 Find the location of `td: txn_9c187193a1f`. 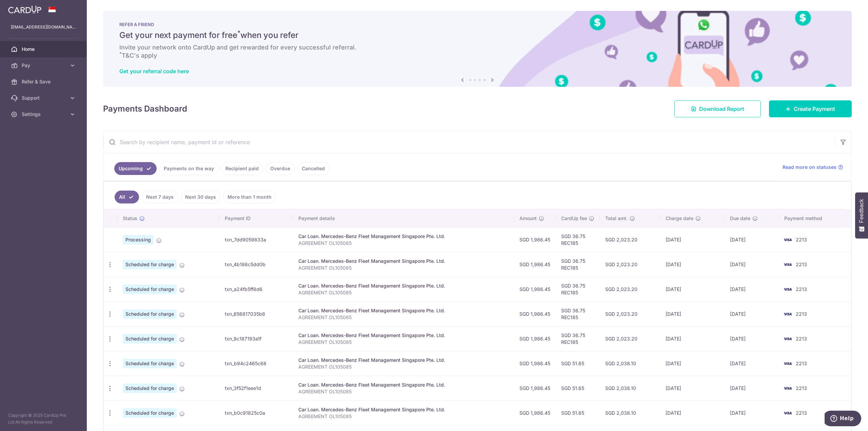

td: txn_9c187193a1f is located at coordinates (256, 338).